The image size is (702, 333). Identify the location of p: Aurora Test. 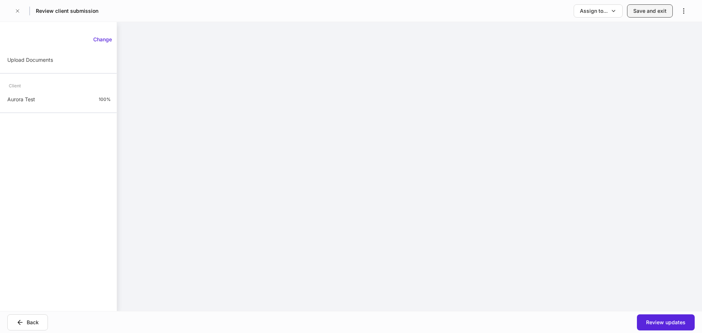
(21, 99).